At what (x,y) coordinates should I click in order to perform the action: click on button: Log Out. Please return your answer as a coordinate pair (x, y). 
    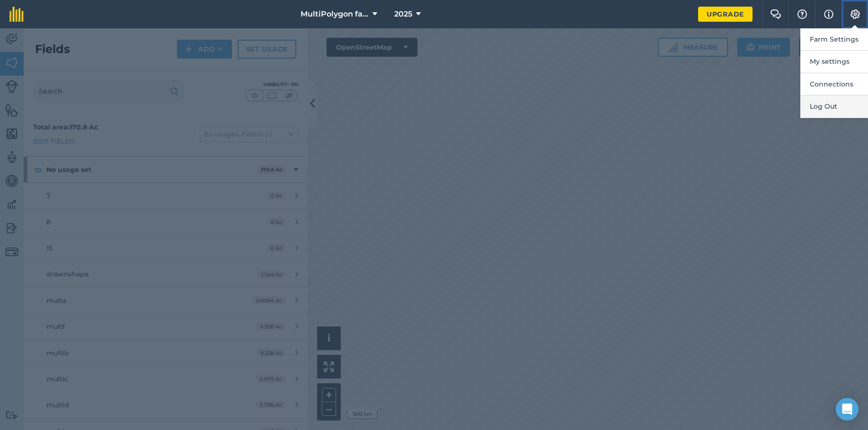
    Looking at the image, I should click on (834, 106).